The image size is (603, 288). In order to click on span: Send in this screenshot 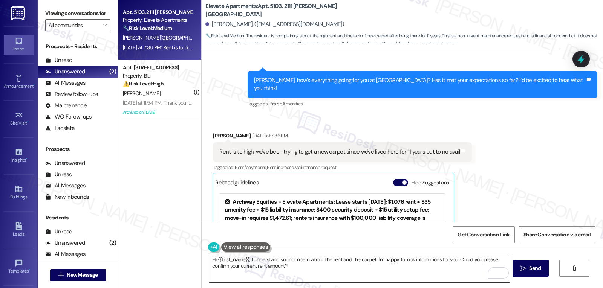, I will do `click(535, 268)`.